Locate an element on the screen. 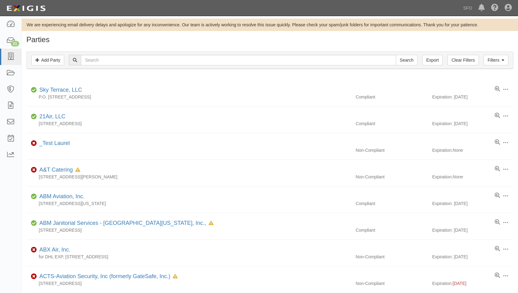 The height and width of the screenshot is (293, 518). div: ABX Air, Inc. is located at coordinates (54, 250).